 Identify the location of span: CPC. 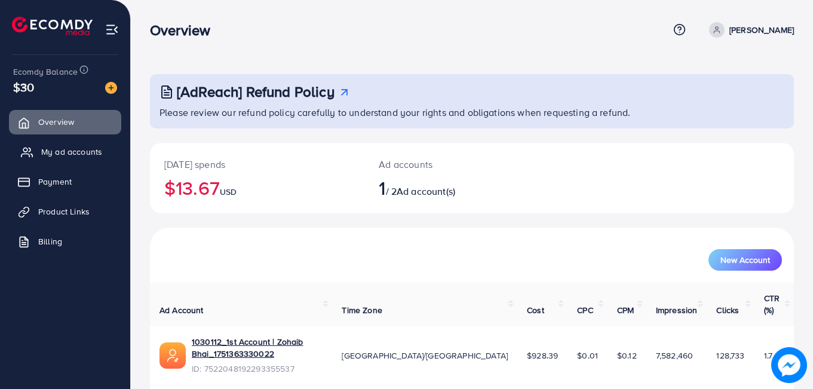
(585, 310).